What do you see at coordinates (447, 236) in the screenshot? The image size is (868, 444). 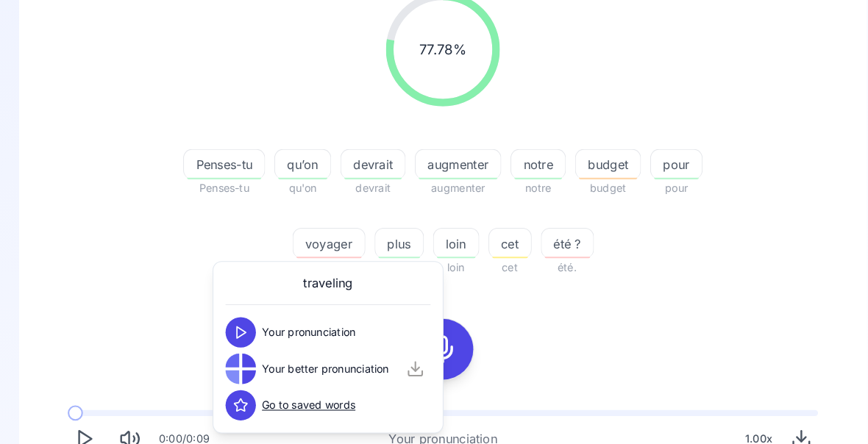 I see `button: loin` at bounding box center [447, 236].